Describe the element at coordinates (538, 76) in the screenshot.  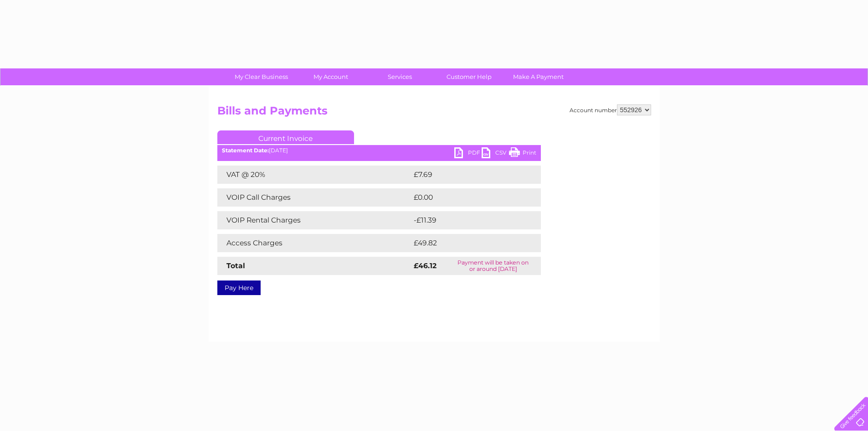
I see `a: Make A Payment` at that location.